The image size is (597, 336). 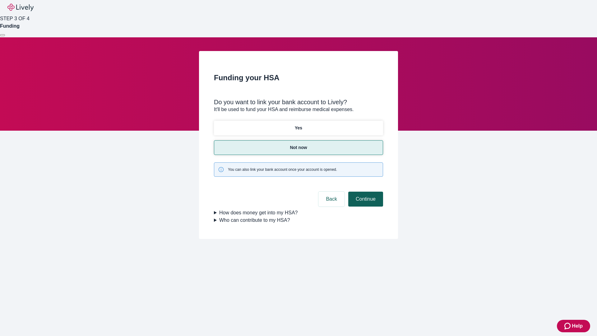 What do you see at coordinates (299, 102) in the screenshot?
I see `div: Do you want to link your bank account to Lively?` at bounding box center [299, 102].